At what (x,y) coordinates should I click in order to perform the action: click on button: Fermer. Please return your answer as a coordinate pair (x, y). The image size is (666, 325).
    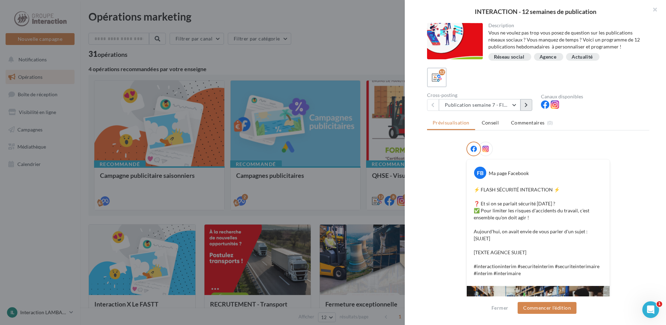
    Looking at the image, I should click on (500, 308).